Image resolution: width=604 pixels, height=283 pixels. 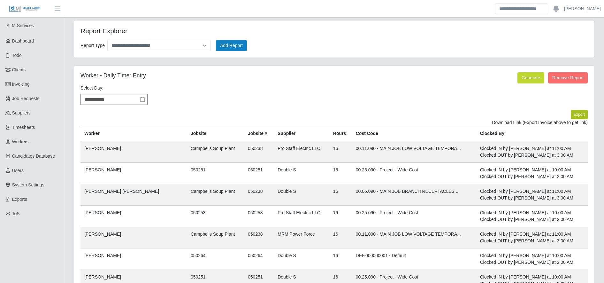 I want to click on span: SLM Services, so click(x=20, y=26).